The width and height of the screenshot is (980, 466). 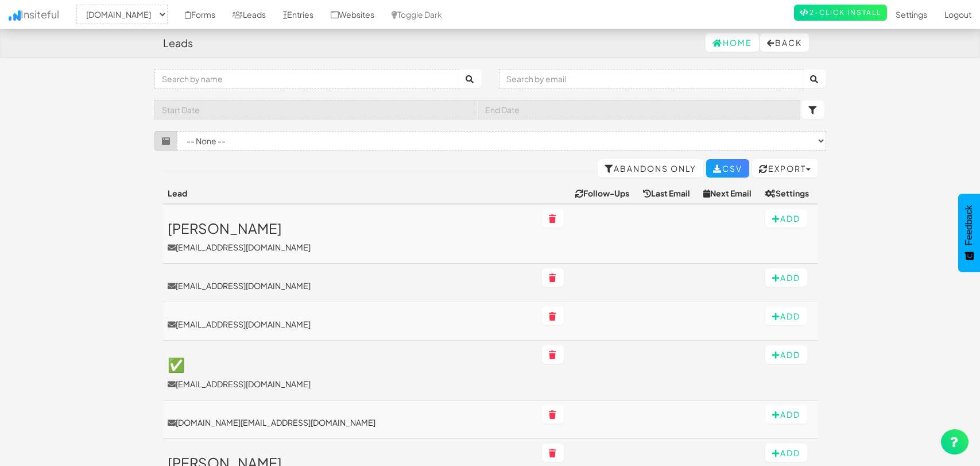 I want to click on button: Back, so click(x=785, y=43).